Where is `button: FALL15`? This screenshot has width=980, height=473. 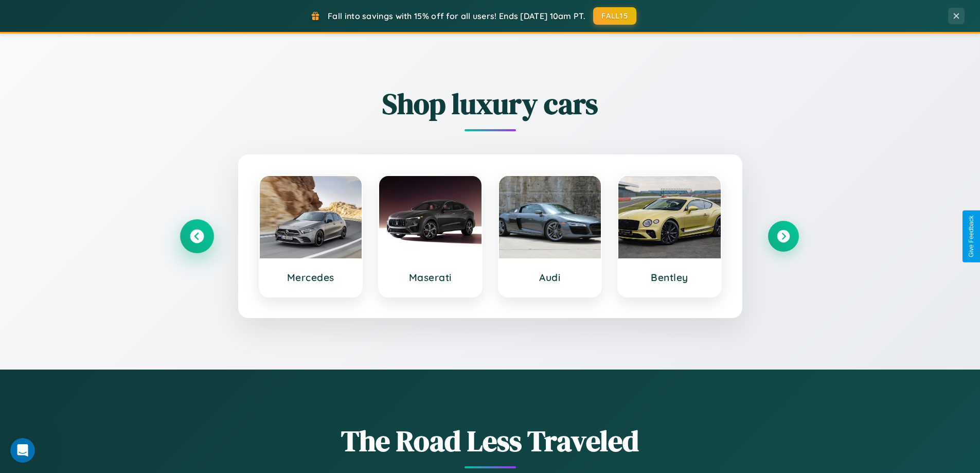
button: FALL15 is located at coordinates (614, 16).